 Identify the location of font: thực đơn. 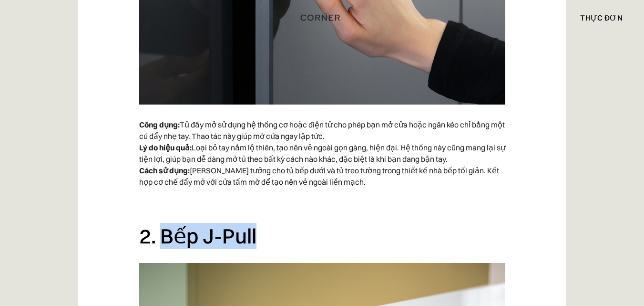
(601, 18).